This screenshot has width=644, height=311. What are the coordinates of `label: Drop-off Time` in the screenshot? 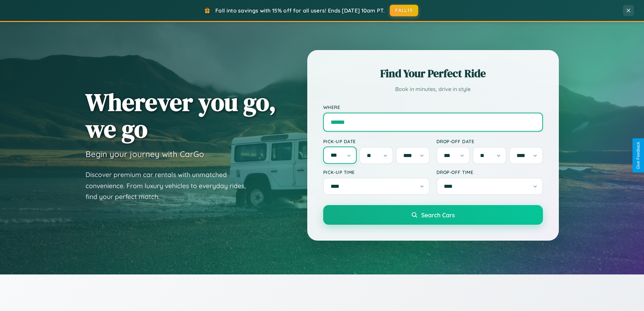 It's located at (489, 172).